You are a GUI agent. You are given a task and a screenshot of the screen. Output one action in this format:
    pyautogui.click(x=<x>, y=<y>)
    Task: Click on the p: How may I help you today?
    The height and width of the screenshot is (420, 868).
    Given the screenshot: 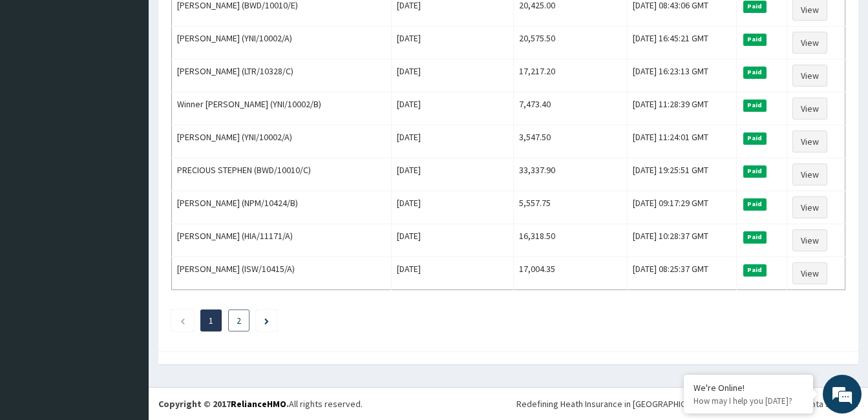 What is the action you would take?
    pyautogui.click(x=748, y=401)
    